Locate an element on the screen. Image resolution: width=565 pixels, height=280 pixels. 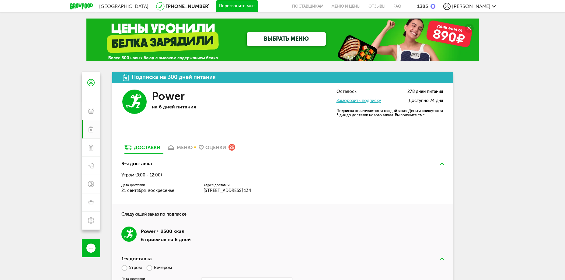
img: icon.da23462.svg is located at coordinates (126, 78).